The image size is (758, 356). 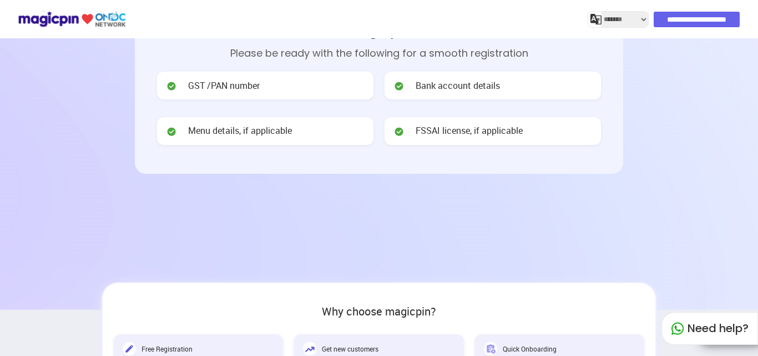 What do you see at coordinates (491, 349) in the screenshot?
I see `img: Quick Onboarding` at bounding box center [491, 349].